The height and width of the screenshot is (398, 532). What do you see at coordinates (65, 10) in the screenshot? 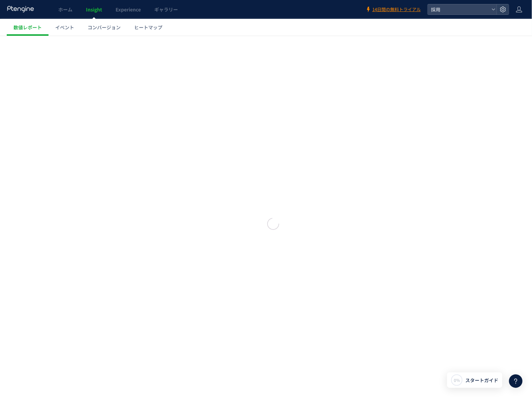
I see `span: ホーム` at bounding box center [65, 10].